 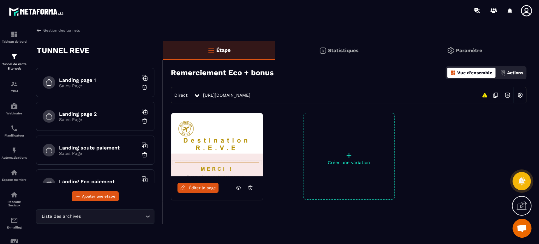 I want to click on p: Automatisations, so click(x=14, y=157).